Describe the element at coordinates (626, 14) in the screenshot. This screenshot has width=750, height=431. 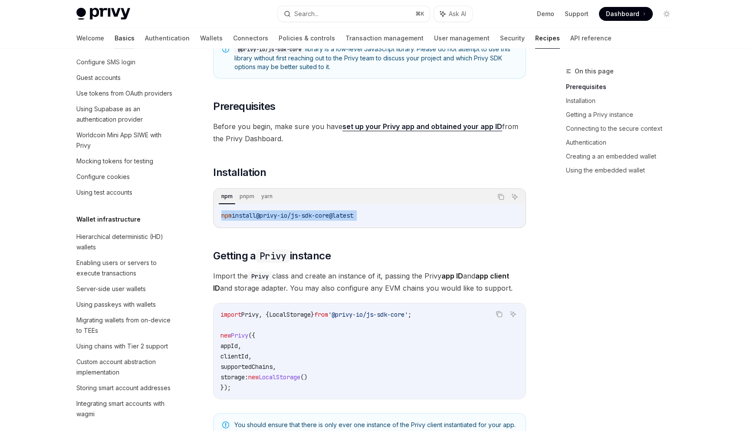
I see `a: Dashboard` at that location.